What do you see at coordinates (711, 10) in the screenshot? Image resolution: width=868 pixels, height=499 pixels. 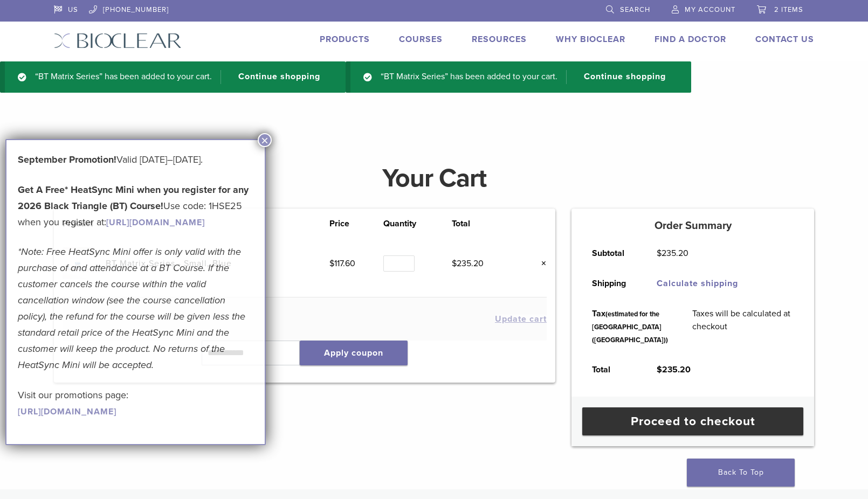 I see `span: My Account` at bounding box center [711, 10].